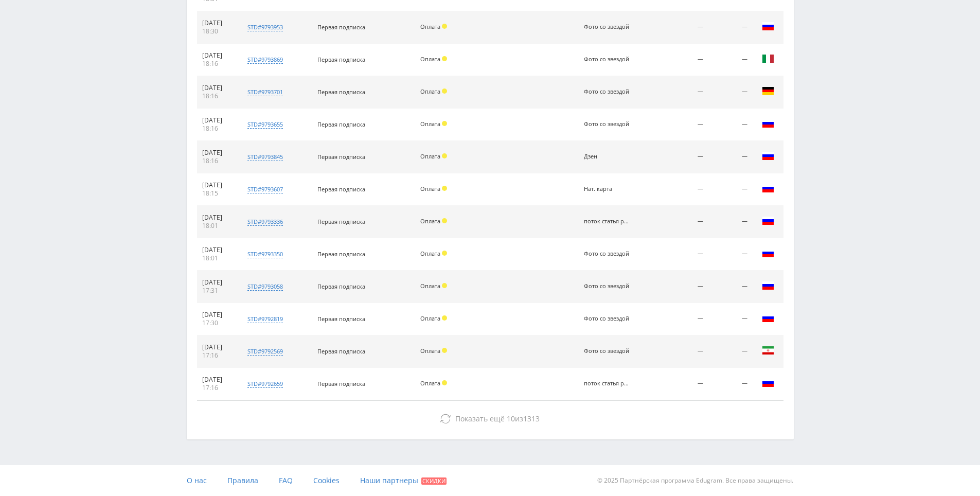 Image resolution: width=980 pixels, height=496 pixels. What do you see at coordinates (243, 481) in the screenshot?
I see `span: Правила` at bounding box center [243, 481].